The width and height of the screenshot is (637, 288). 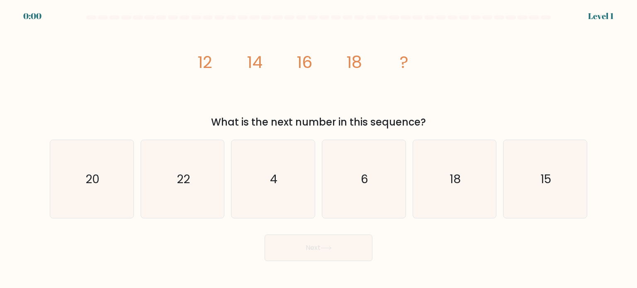 I want to click on text: 18, so click(x=455, y=179).